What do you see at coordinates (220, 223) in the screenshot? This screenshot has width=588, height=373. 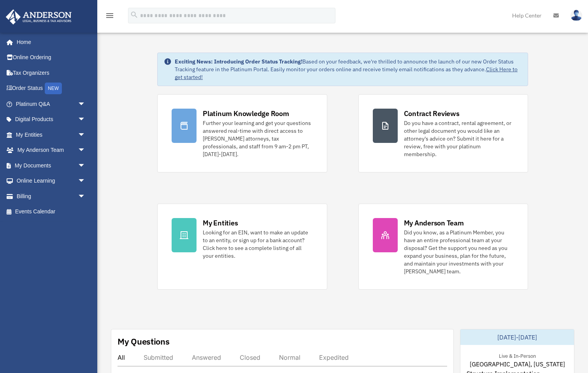 I see `div: My Entities` at bounding box center [220, 223].